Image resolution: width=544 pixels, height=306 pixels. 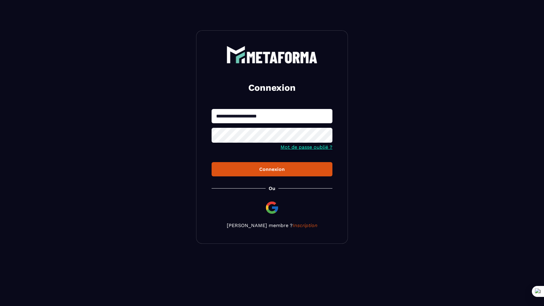 I want to click on p: Ou, so click(x=272, y=188).